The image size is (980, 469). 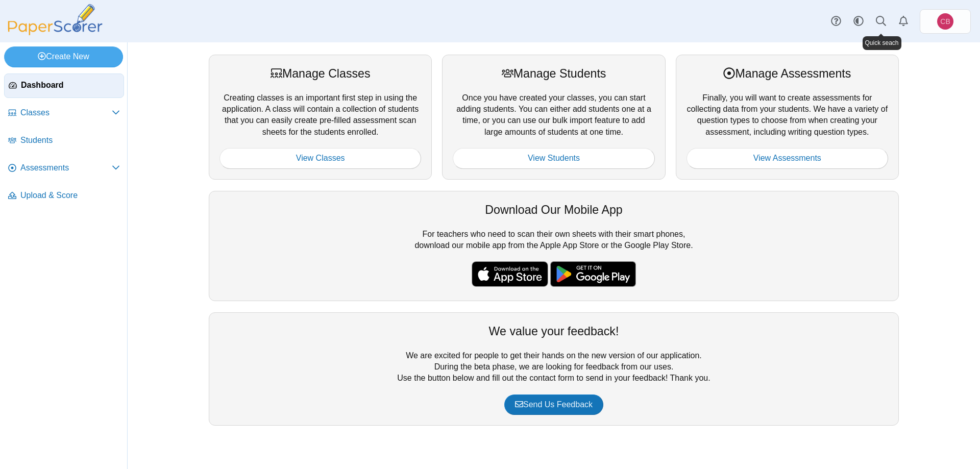 I want to click on span: Students, so click(x=70, y=141).